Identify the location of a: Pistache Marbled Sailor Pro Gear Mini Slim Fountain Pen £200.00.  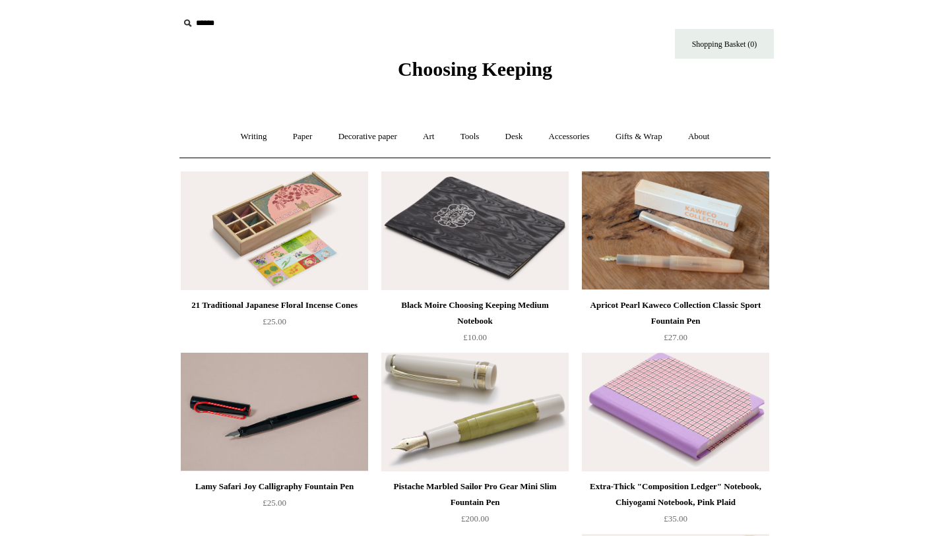
(475, 506).